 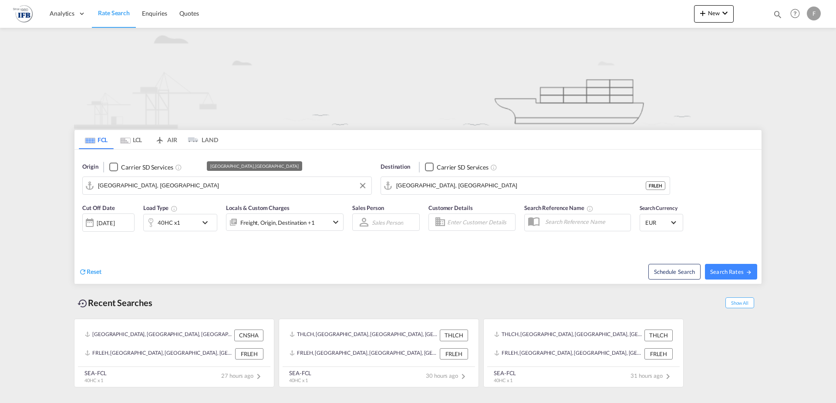 I want to click on div: Recent Searches, so click(x=115, y=303).